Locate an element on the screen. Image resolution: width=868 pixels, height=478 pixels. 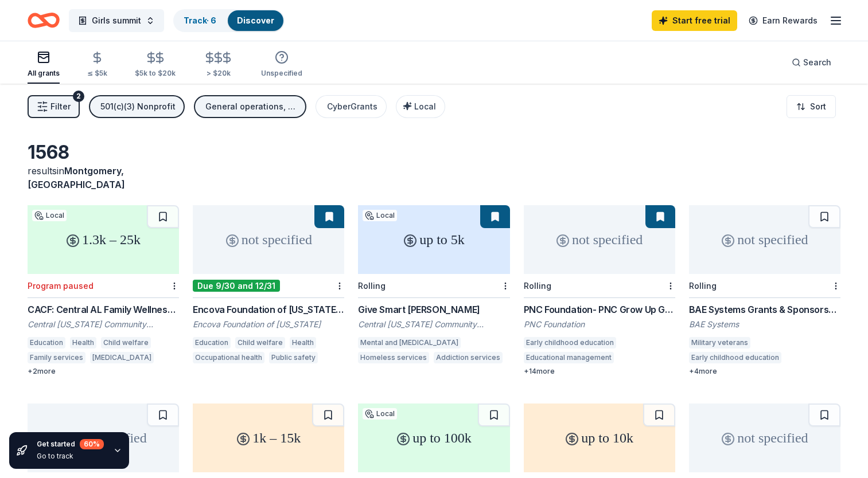
span: Sort is located at coordinates (818, 107).